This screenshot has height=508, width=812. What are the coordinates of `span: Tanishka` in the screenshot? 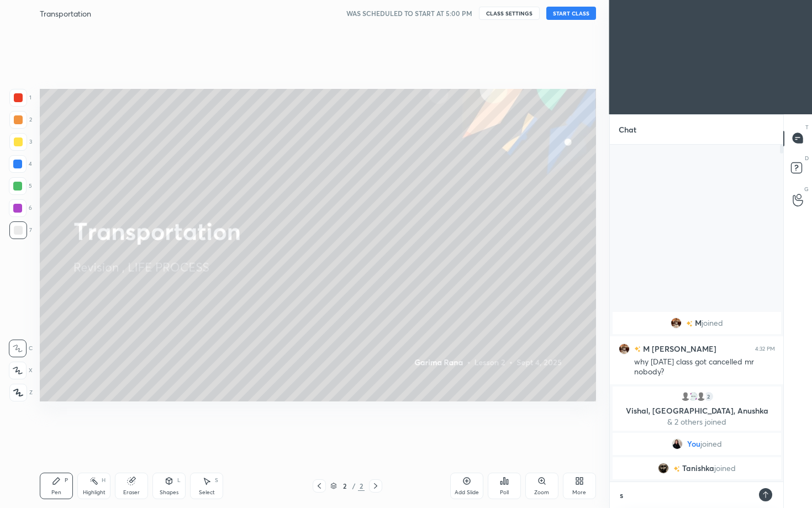 It's located at (698, 468).